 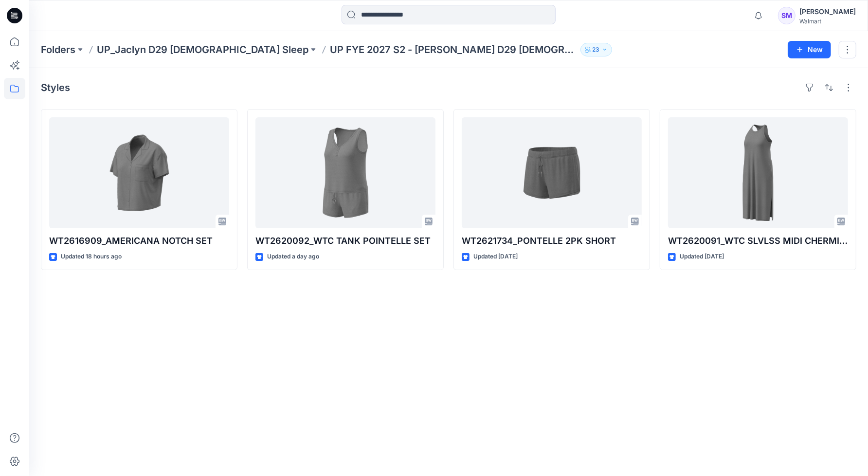 I want to click on p: WT2620092_WTC TANK POINTELLE SET, so click(x=345, y=241).